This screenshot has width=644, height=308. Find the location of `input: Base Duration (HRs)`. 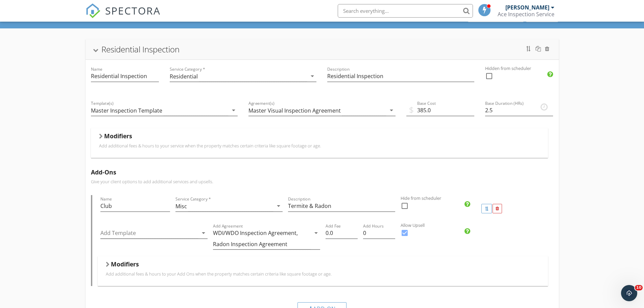

input: Base Duration (HRs) is located at coordinates (519, 110).